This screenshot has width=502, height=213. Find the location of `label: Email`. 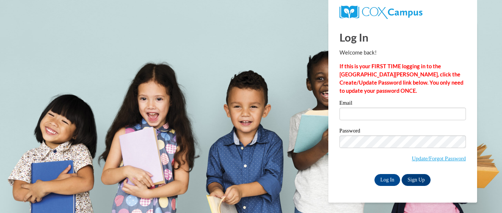

label: Email is located at coordinates (403, 104).